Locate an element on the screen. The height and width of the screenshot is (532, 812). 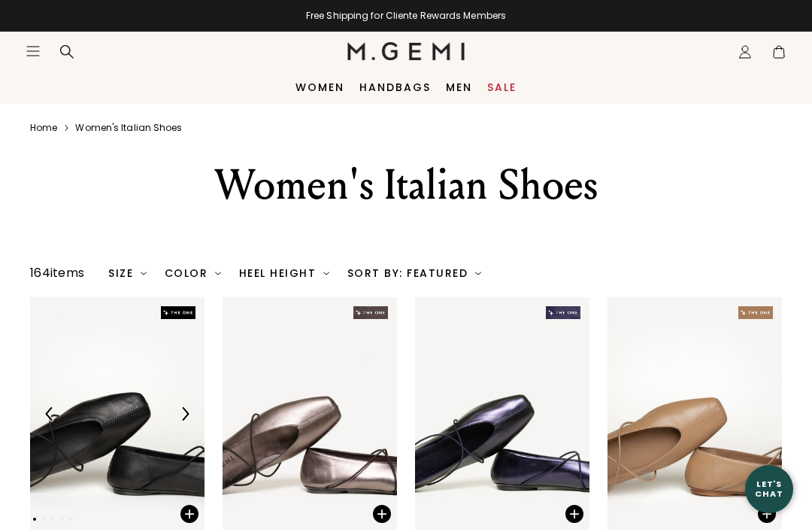
a: Sale is located at coordinates (501, 87).